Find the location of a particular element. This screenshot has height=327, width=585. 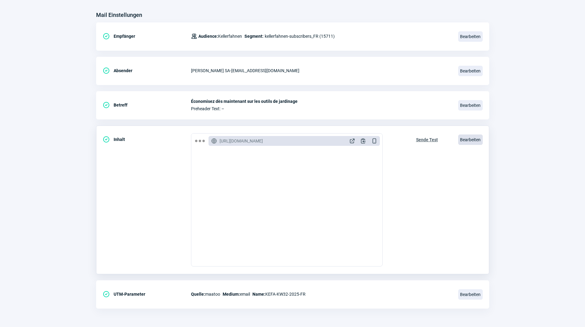

span: email is located at coordinates (236, 294).